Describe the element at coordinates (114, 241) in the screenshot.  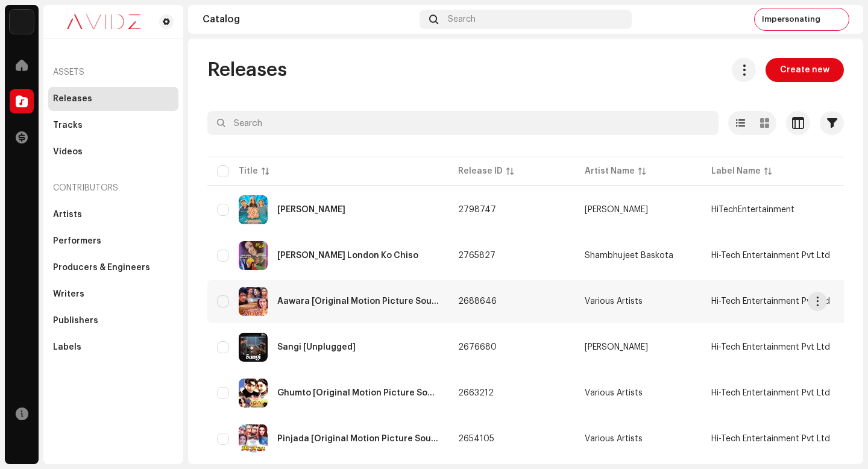
I see `re-m-nav-item: Performers` at that location.